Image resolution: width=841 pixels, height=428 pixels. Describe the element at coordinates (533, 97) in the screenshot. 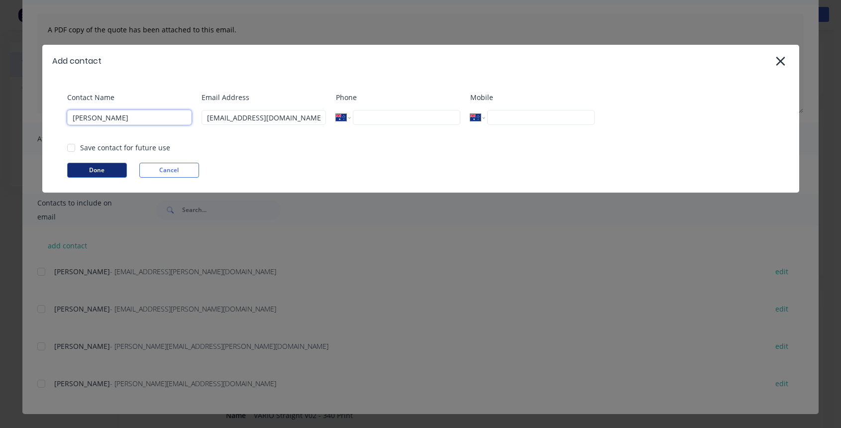

I see `label: Mobile` at that location.